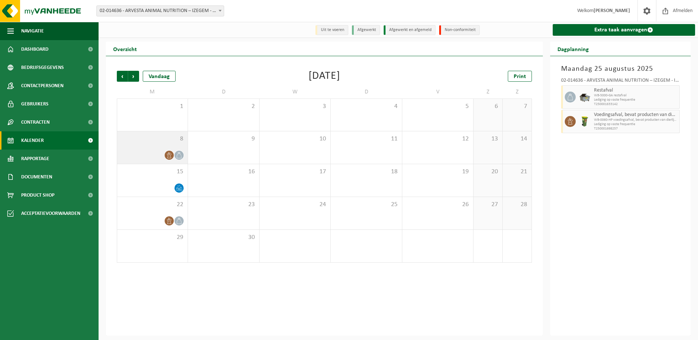  What do you see at coordinates (295, 172) in the screenshot?
I see `span: 17` at bounding box center [295, 172].